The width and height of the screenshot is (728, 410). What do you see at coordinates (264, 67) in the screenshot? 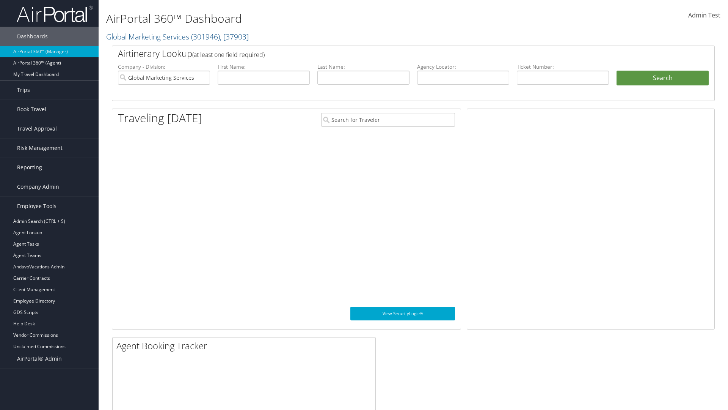
I see `label: First Name:` at bounding box center [264, 67].